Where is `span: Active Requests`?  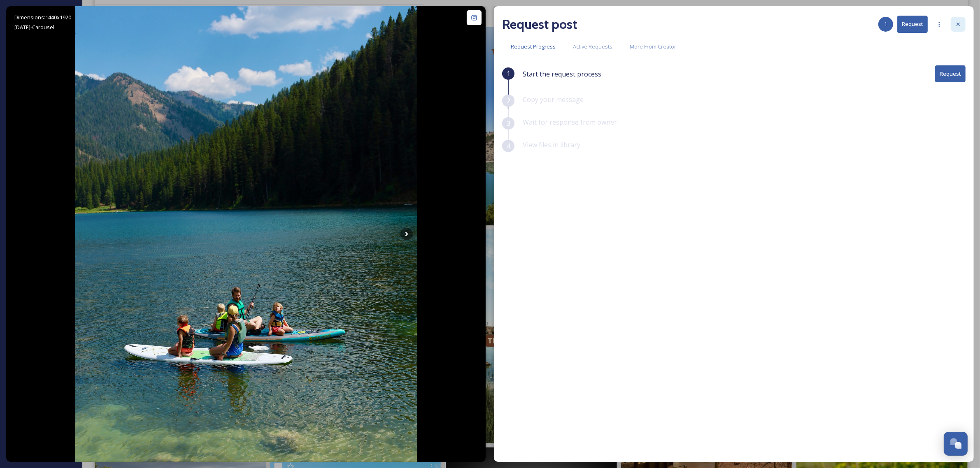
span: Active Requests is located at coordinates (593, 47).